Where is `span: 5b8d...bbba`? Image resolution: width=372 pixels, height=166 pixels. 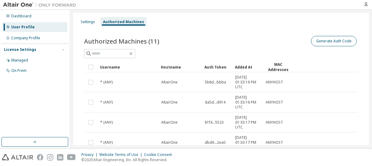
span: 5b8d...bbba is located at coordinates (216, 82).